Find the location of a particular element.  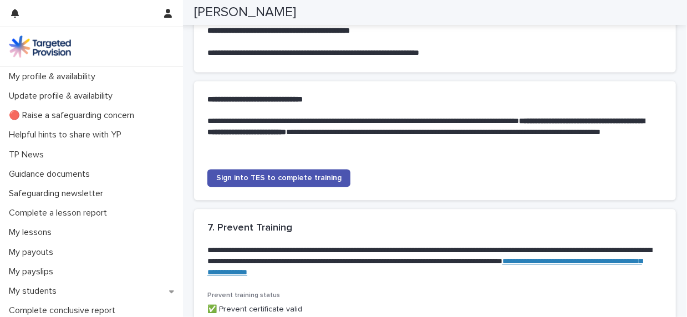

p: Safeguarding newsletter is located at coordinates (58, 193).